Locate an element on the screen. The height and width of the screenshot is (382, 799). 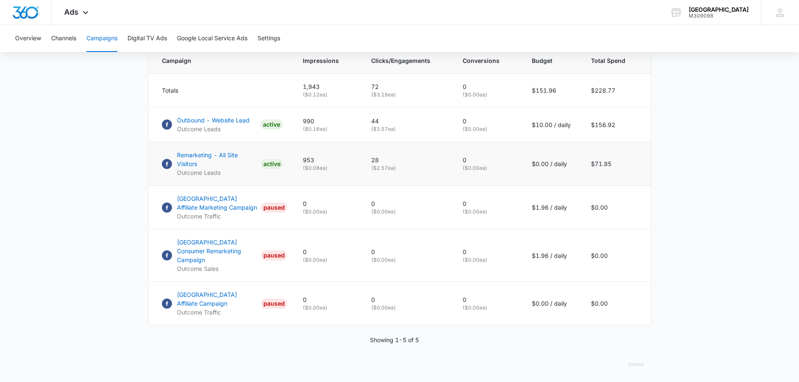
p: ( $0.12 ea) is located at coordinates (327, 95).